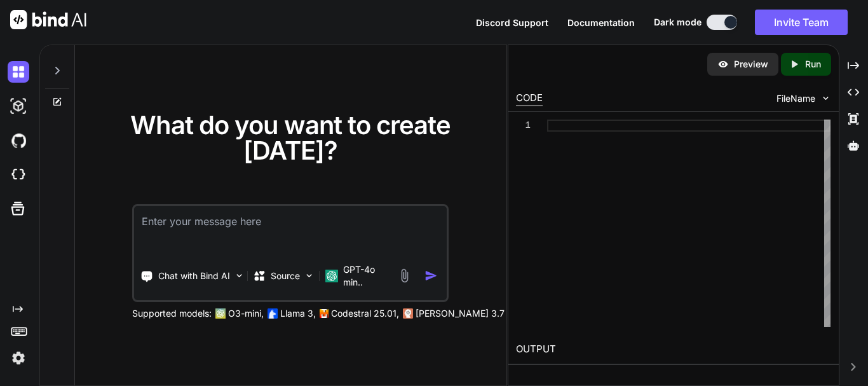 The height and width of the screenshot is (386, 868). Describe the element at coordinates (431, 275) in the screenshot. I see `img: icon` at that location.